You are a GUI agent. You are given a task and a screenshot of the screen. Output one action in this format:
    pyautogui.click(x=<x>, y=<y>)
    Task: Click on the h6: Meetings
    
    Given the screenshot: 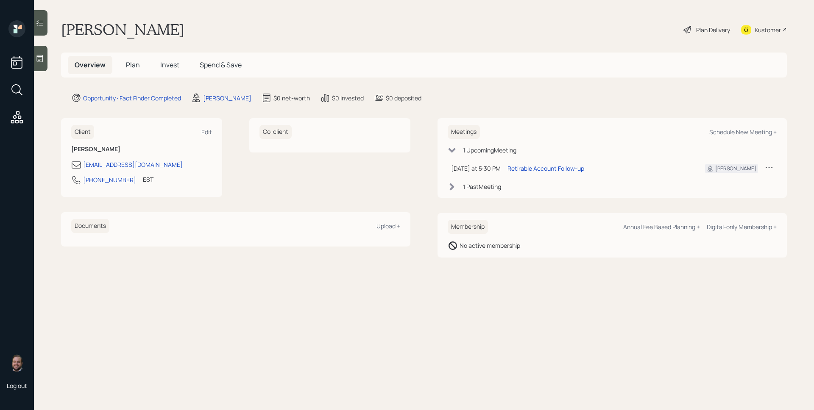 What is the action you would take?
    pyautogui.click(x=464, y=132)
    